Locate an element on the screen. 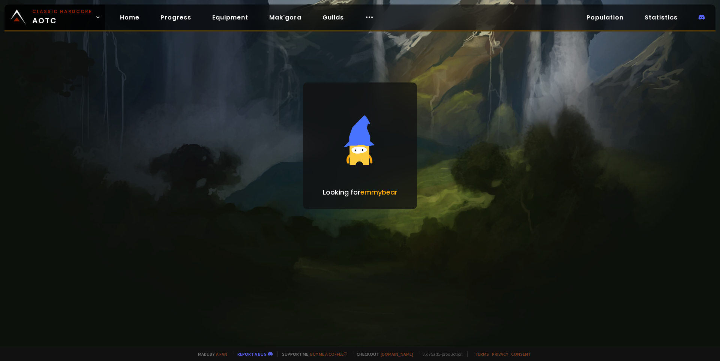 This screenshot has width=720, height=361. a: Terms is located at coordinates (482, 354).